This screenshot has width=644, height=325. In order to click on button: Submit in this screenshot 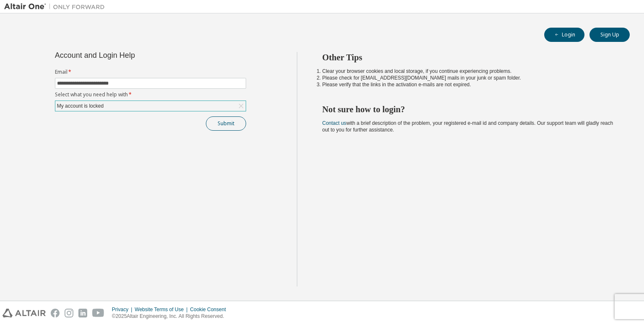, I will do `click(226, 124)`.